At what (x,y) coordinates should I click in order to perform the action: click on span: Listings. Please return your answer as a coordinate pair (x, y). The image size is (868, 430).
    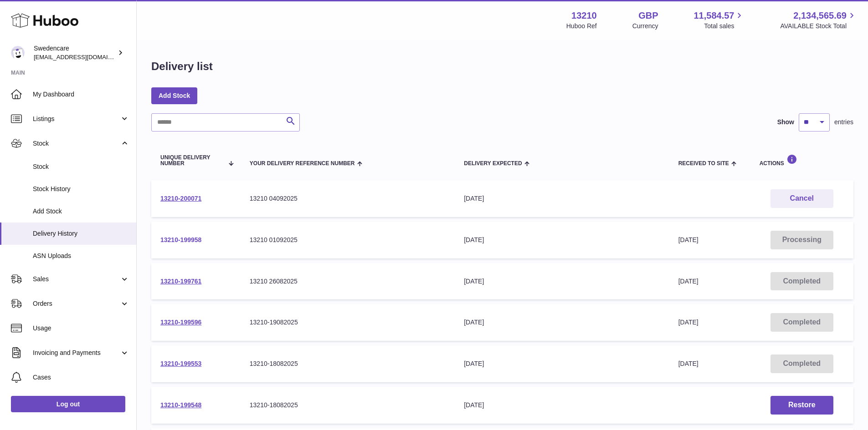
    Looking at the image, I should click on (76, 119).